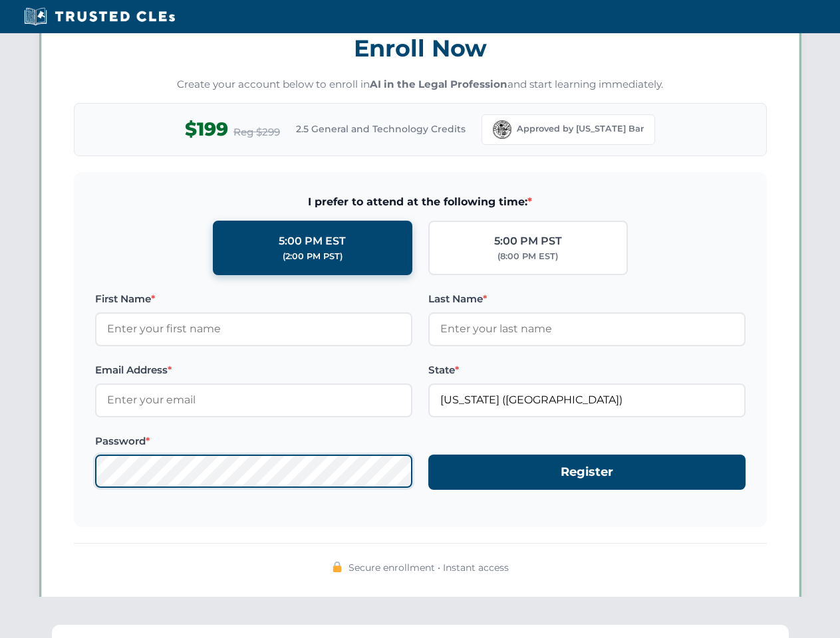 This screenshot has width=840, height=638. I want to click on label: First Name, so click(254, 299).